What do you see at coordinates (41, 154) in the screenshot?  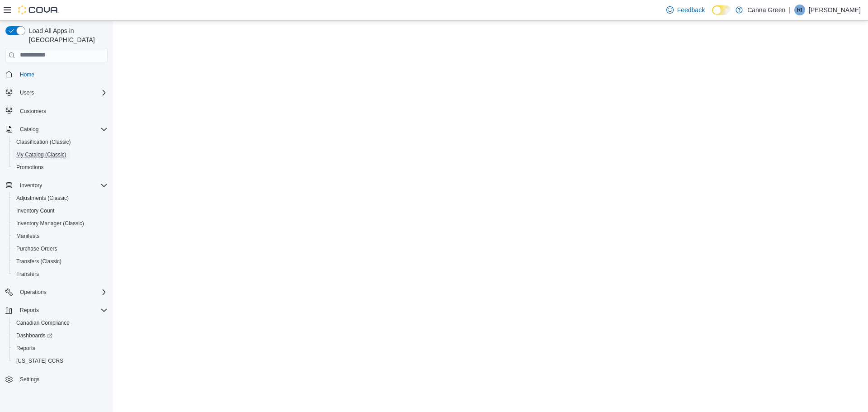 I see `a: My Catalog (Classic)` at bounding box center [41, 154].